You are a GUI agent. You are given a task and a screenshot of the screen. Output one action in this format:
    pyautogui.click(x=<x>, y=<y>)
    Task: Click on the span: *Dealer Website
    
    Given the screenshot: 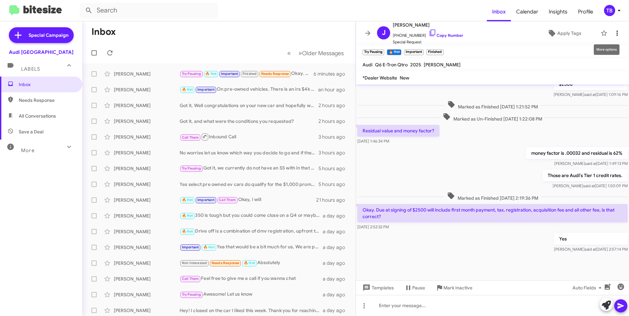 What is the action you would take?
    pyautogui.click(x=380, y=78)
    